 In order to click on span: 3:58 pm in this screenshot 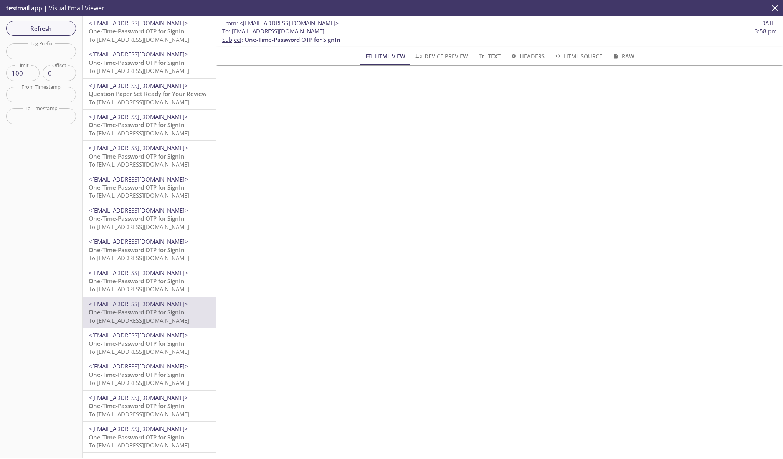, I will do `click(766, 31)`.